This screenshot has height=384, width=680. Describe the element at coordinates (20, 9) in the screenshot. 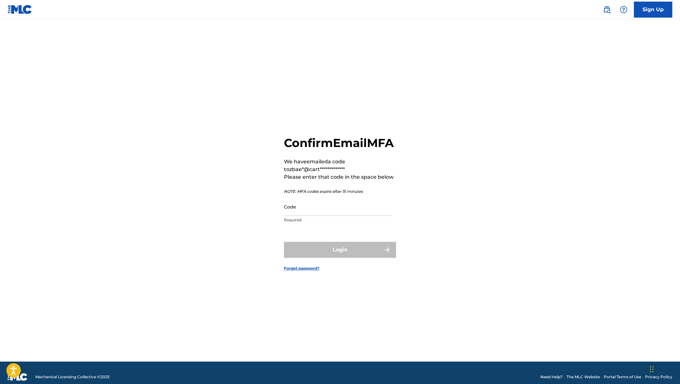

I see `img: MLC Logo` at that location.